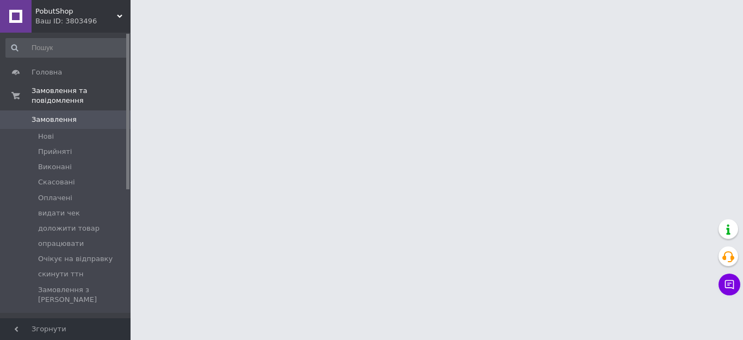 Image resolution: width=743 pixels, height=340 pixels. What do you see at coordinates (60, 274) in the screenshot?
I see `span: скинути ттн` at bounding box center [60, 274].